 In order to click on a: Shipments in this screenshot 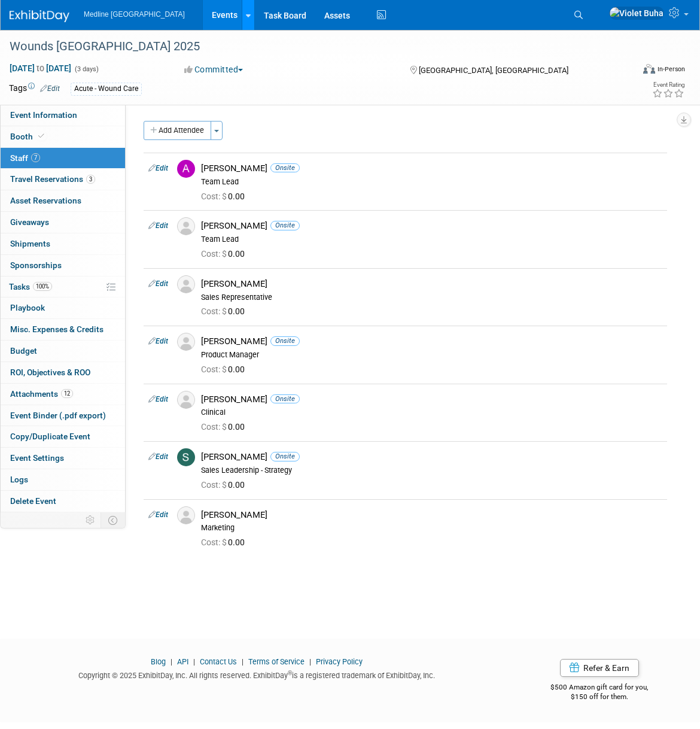, I will do `click(63, 244)`.